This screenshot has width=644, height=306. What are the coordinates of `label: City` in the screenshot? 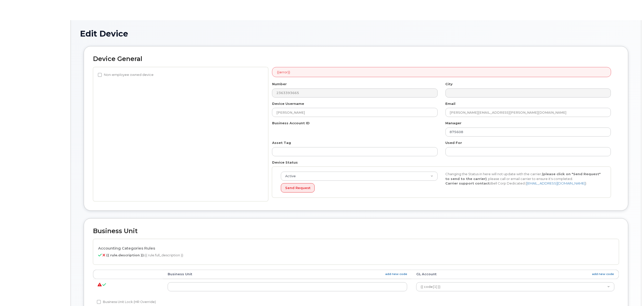 It's located at (449, 84).